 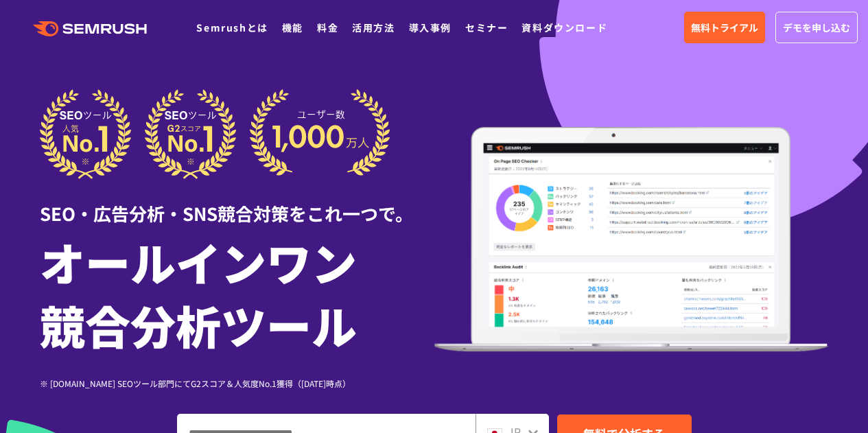 What do you see at coordinates (564, 27) in the screenshot?
I see `a: 資料ダウンロード` at bounding box center [564, 27].